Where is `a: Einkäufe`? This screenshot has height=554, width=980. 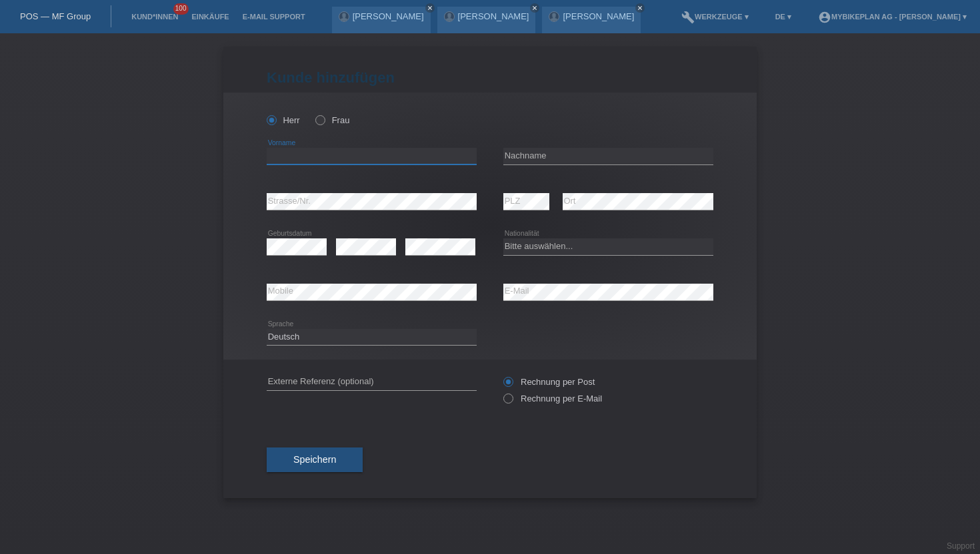 a: Einkäufe is located at coordinates (210, 16).